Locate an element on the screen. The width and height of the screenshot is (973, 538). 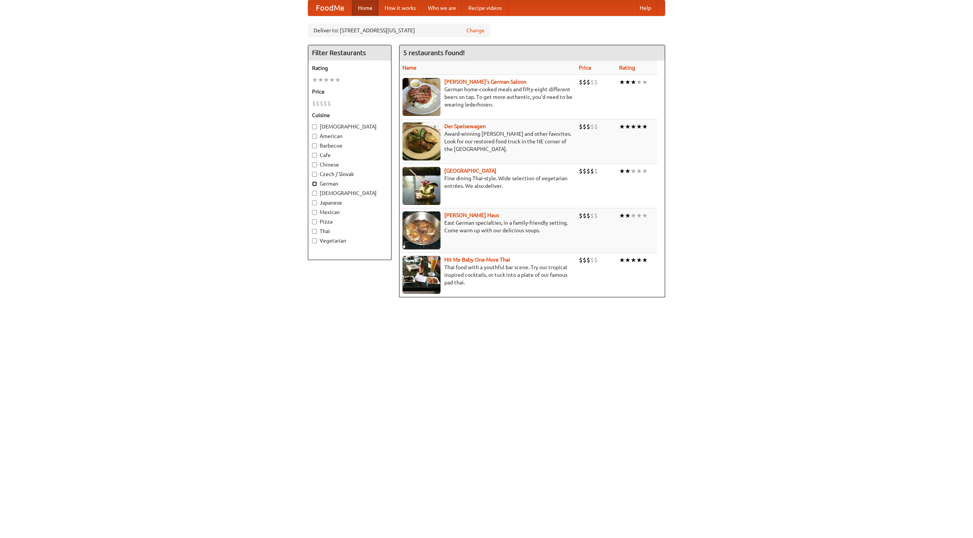
a: FoodMe is located at coordinates (330, 8).